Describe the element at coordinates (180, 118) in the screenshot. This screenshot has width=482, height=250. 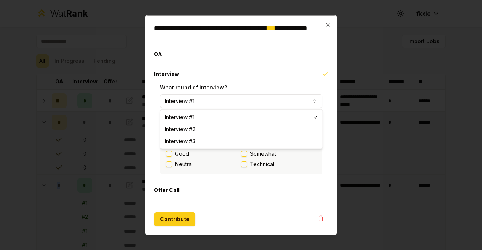
I see `span: Interview #1` at that location.